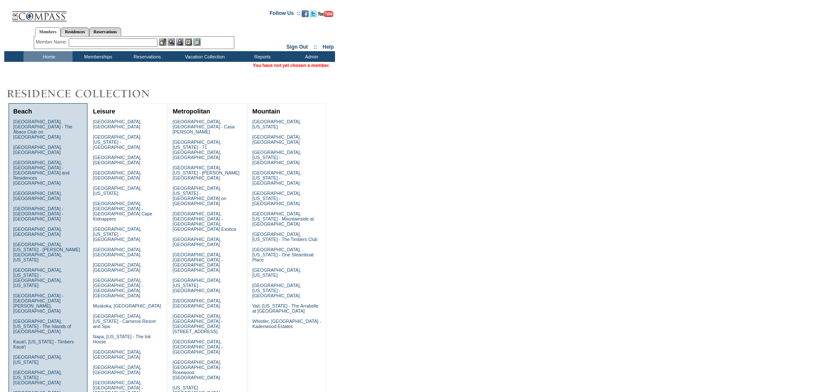 This screenshot has height=392, width=813. Describe the element at coordinates (313, 15) in the screenshot. I see `a: Follow us on Twitter` at that location.